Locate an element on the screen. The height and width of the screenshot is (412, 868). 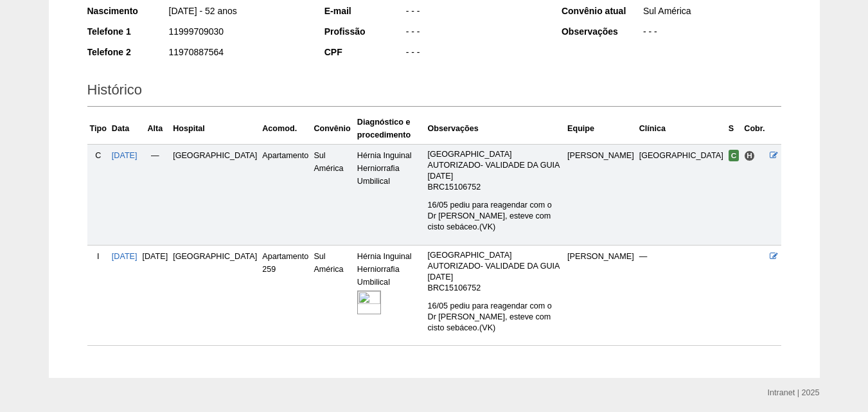
div: Telefone 1 is located at coordinates (128, 32).